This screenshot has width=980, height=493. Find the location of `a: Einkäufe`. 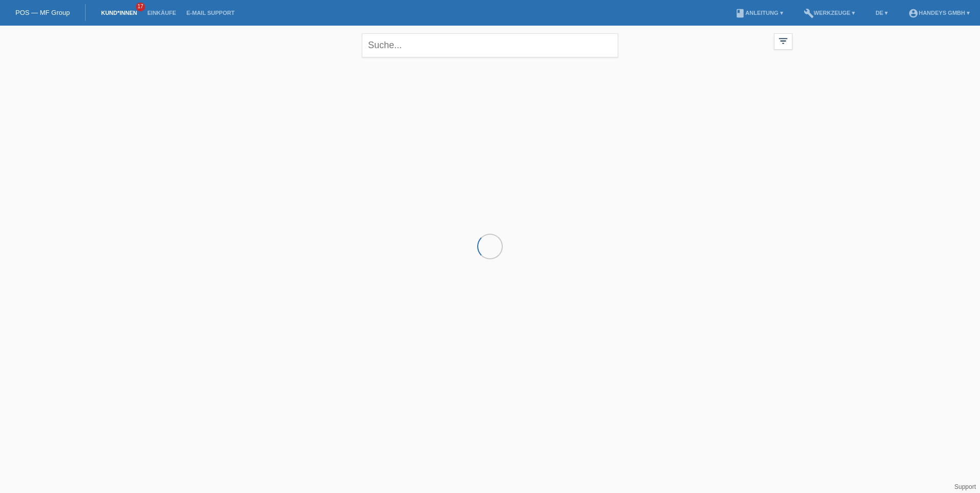

a: Einkäufe is located at coordinates (161, 12).